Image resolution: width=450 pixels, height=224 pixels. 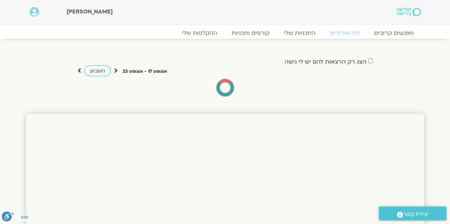 I want to click on nav: Menu, so click(x=225, y=33).